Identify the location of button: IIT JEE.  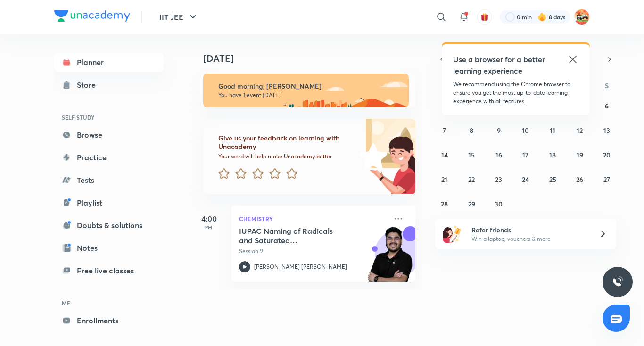
(179, 17).